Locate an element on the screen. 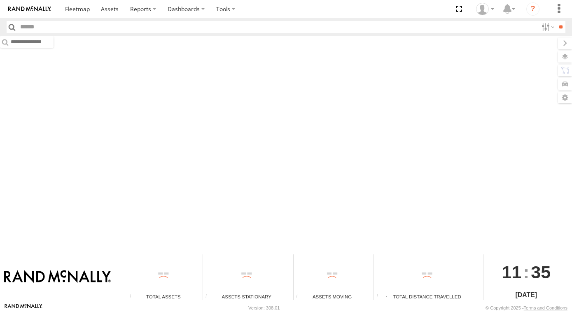 Image resolution: width=572 pixels, height=312 pixels. div: Total number of assets current stationary. is located at coordinates (209, 297).